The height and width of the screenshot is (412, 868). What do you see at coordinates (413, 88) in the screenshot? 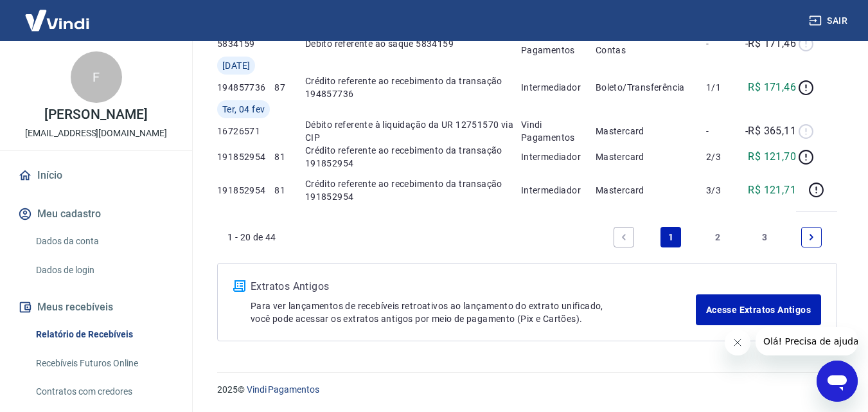
I see `p: Crédito referente ao recebimento da transação 194857736` at bounding box center [413, 88].